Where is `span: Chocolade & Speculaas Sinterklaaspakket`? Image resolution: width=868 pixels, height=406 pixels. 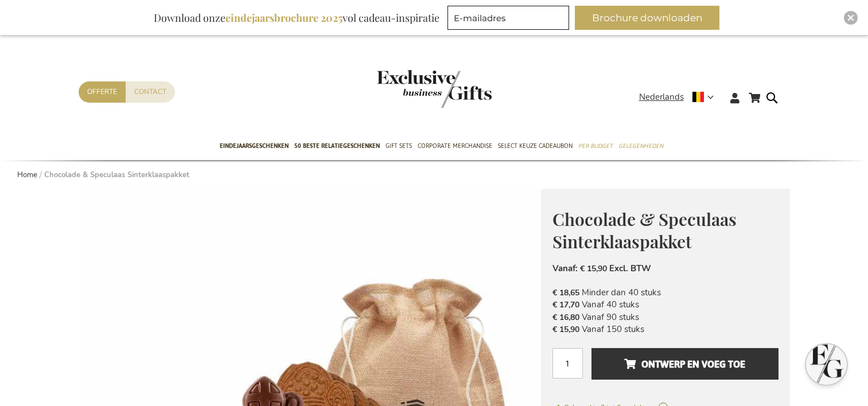 span: Chocolade & Speculaas Sinterklaaspakket is located at coordinates (644, 229).